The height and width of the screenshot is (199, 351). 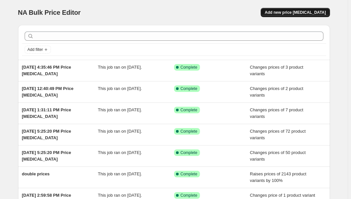 I want to click on span: double prices, so click(x=36, y=174).